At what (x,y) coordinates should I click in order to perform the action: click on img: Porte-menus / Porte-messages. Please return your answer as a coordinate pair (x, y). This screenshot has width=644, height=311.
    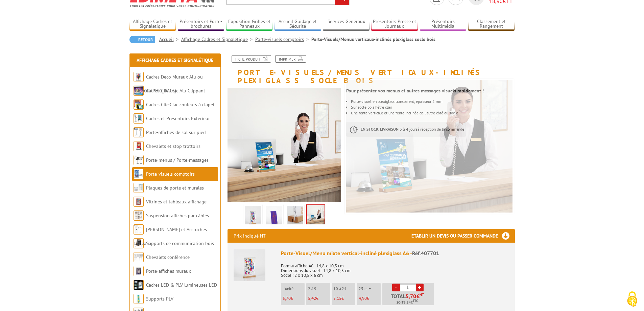
    Looking at the image, I should click on (139, 160).